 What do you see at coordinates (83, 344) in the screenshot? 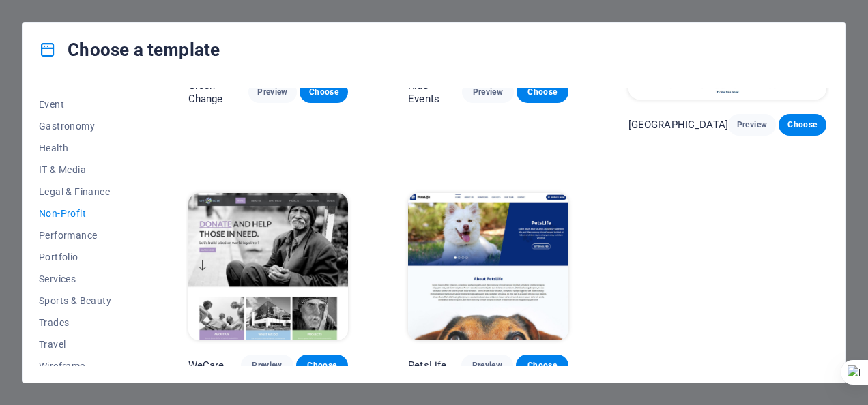
I see `span: Travel` at bounding box center [83, 344].